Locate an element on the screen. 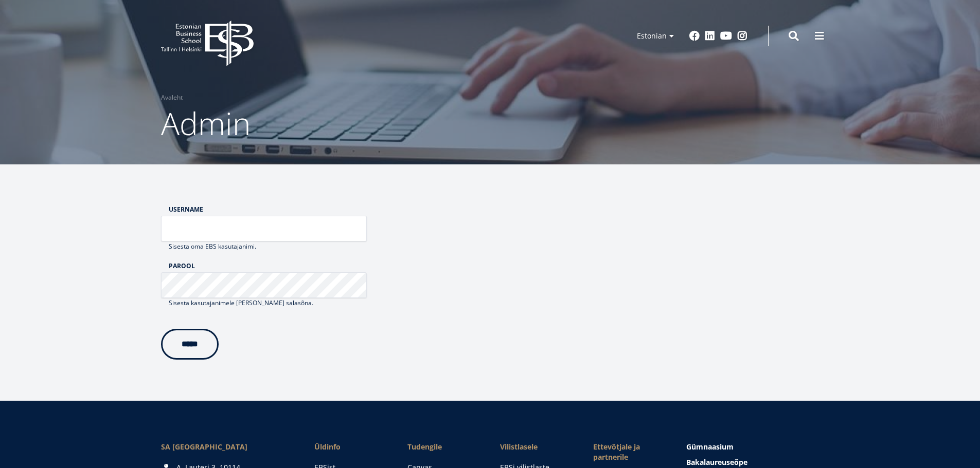  a: Instagram is located at coordinates (742, 36).